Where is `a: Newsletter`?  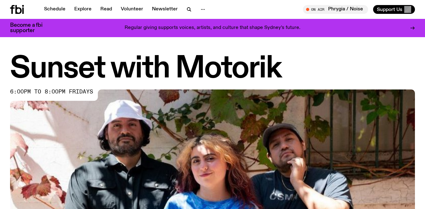
a: Newsletter is located at coordinates (165, 9).